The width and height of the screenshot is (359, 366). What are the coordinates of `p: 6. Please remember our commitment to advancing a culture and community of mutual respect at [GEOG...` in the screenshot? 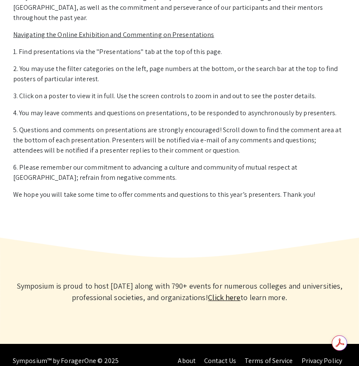 It's located at (179, 173).